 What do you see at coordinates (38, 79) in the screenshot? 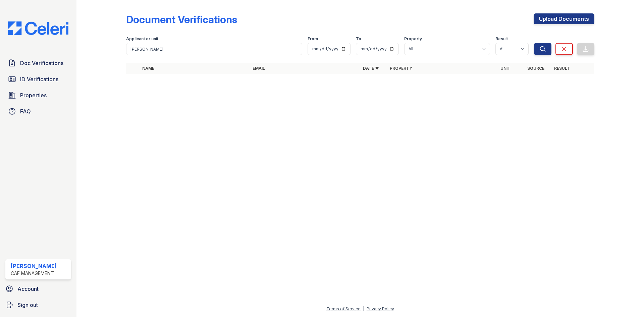
I see `a: ID Verifications` at bounding box center [38, 79].